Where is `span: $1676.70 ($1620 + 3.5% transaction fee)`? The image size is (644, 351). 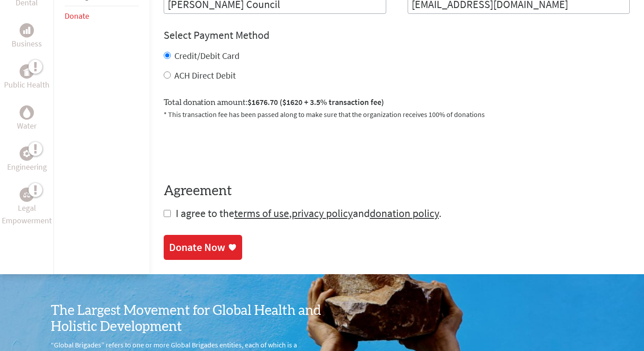 span: $1676.70 ($1620 + 3.5% transaction fee) is located at coordinates (316, 102).